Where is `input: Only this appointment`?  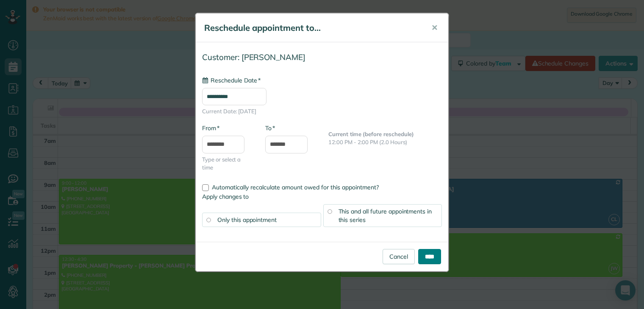
input: Only this appointment is located at coordinates (208, 220).